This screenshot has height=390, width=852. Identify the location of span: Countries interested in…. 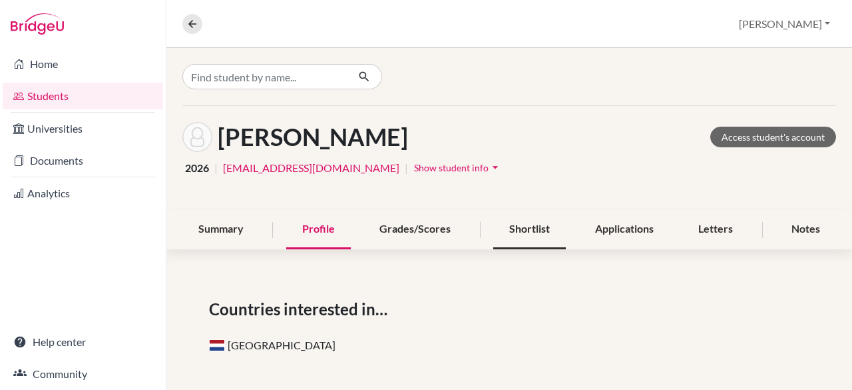
(301, 309).